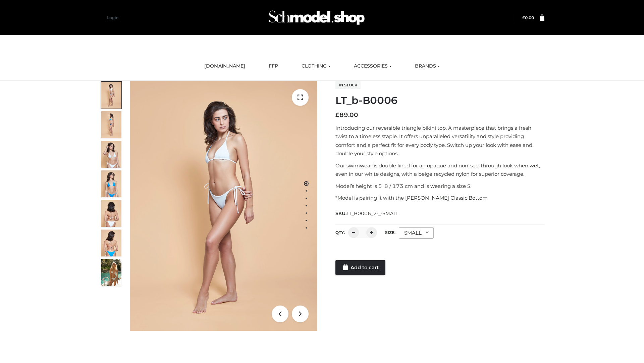 The image size is (644, 363). I want to click on a: ACCESSORIES, so click(373, 66).